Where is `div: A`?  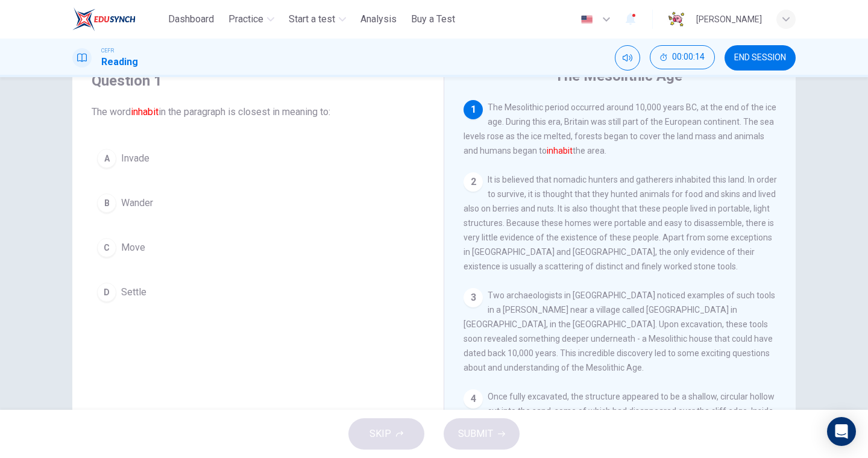 div: A is located at coordinates (107, 158).